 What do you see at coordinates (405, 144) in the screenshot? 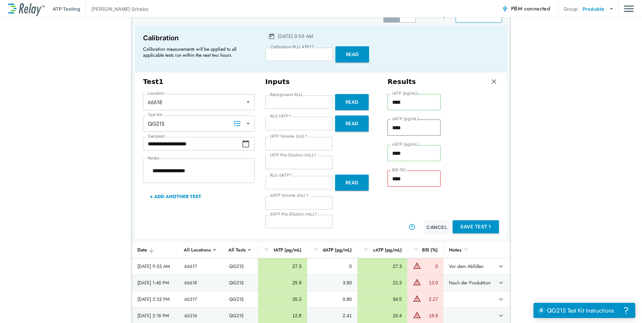
I see `label: cATP (pg/mL)` at bounding box center [405, 144].